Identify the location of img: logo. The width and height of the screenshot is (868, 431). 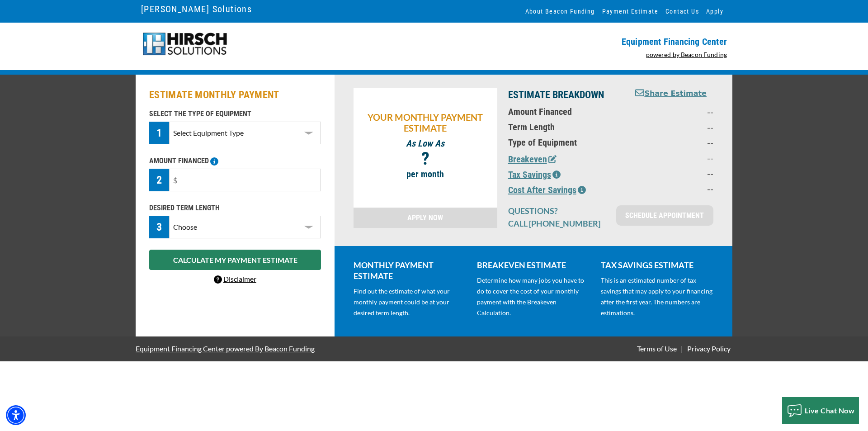
(185, 44).